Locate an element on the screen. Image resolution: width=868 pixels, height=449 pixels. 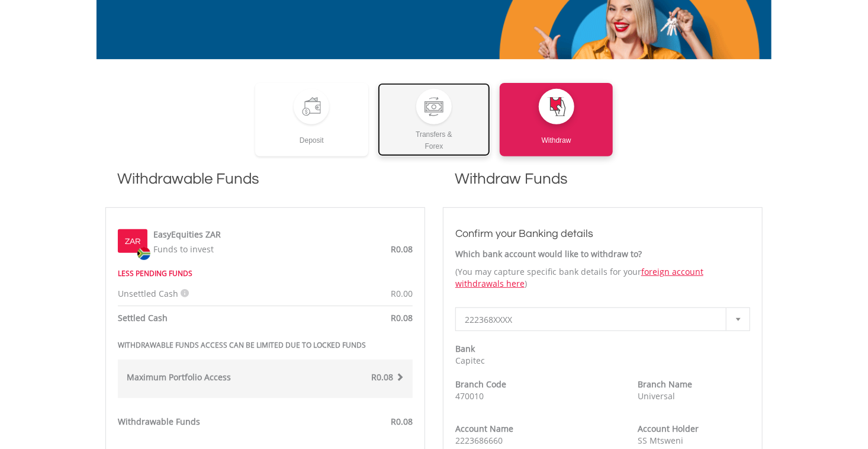
div: Withdraw is located at coordinates (556, 135).